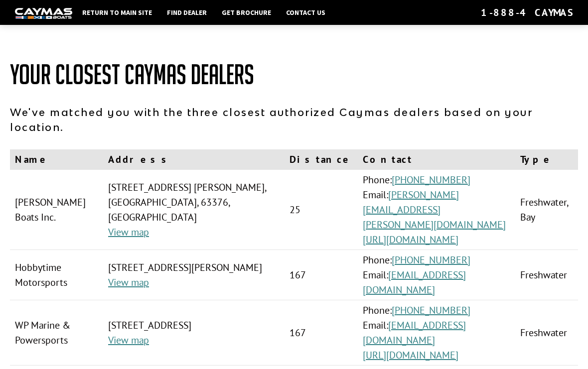 Image resolution: width=588 pixels, height=369 pixels. I want to click on td: Freshwater, Bay, so click(547, 210).